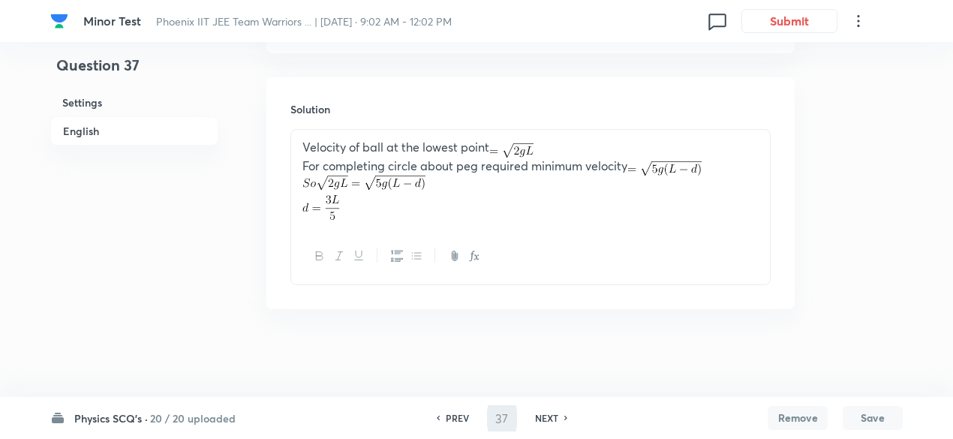 This screenshot has width=953, height=439. I want to click on img: =\sqrt{5 g(L-d)}, so click(664, 168).